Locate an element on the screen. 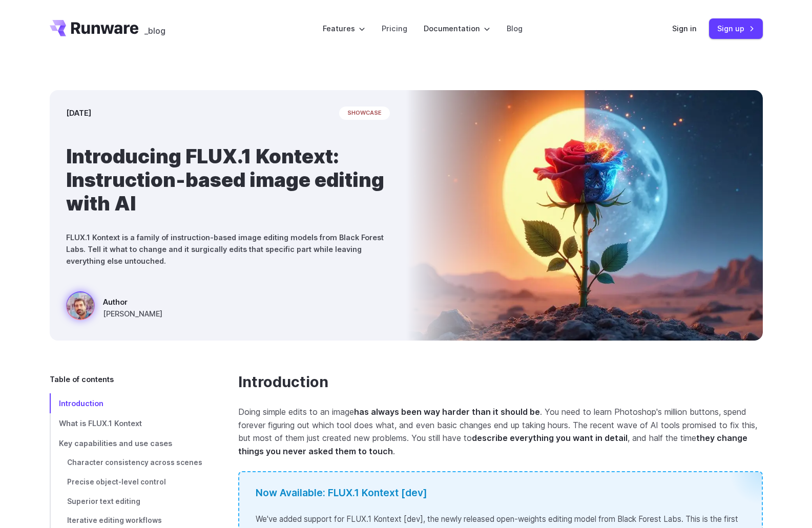 The image size is (812, 528). strong: describe everything you want in detail is located at coordinates (550, 437).